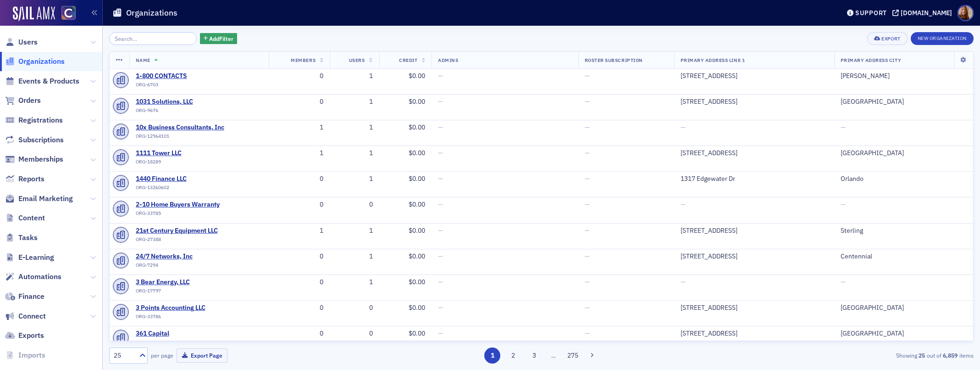 The image size is (980, 370). Describe the element at coordinates (177, 215) in the screenshot. I see `div: ORG-33785` at that location.